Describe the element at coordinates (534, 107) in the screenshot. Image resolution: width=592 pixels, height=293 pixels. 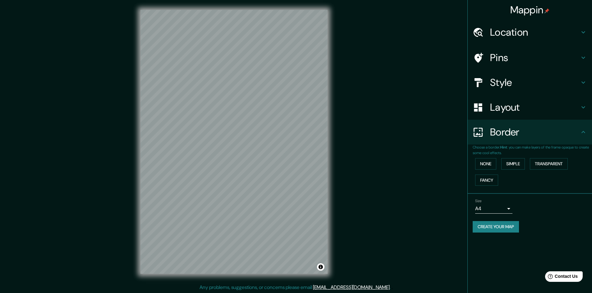
I see `h4: Layout` at that location.